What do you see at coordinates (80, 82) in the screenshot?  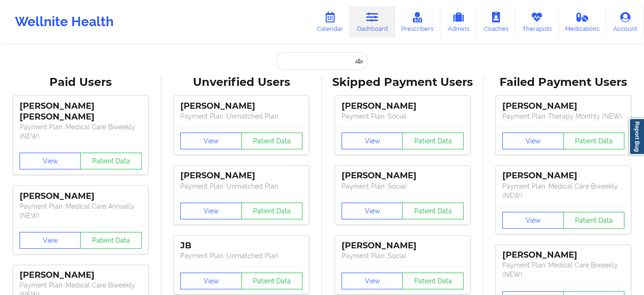 I see `div: Paid Users` at bounding box center [80, 82].